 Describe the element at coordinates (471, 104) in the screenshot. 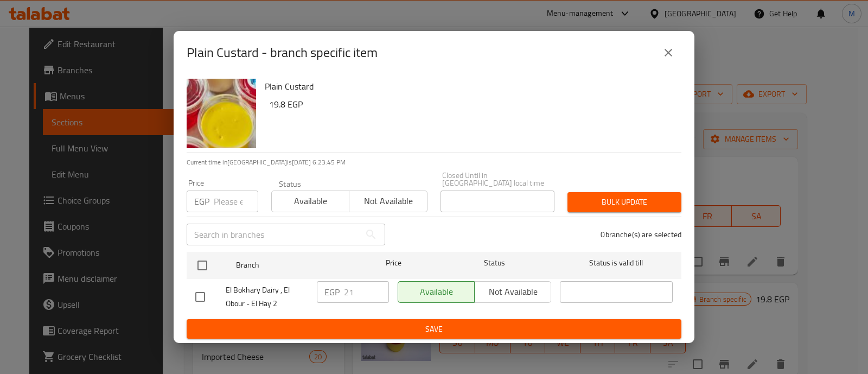

I see `h6: 19.8 EGP` at that location.